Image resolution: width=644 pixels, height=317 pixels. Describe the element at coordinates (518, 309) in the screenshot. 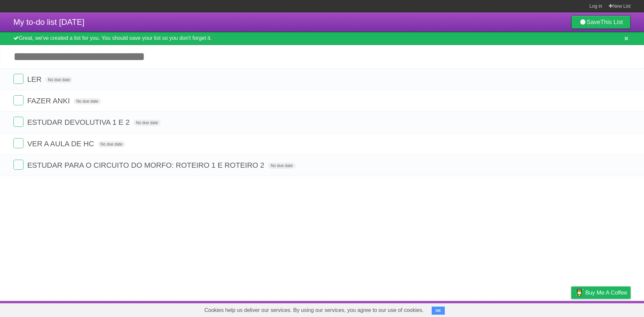

I see `a: Developers` at that location.